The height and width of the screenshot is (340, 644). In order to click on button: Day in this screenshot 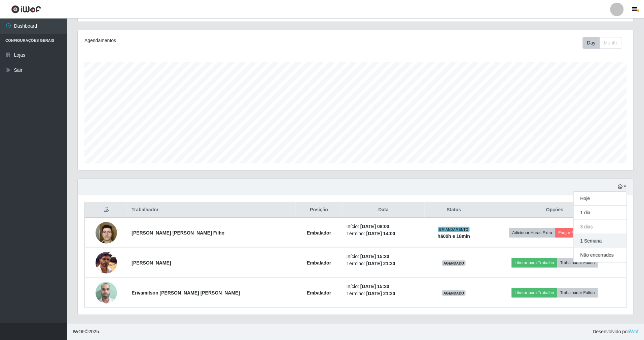, I will do `click(591, 43)`.